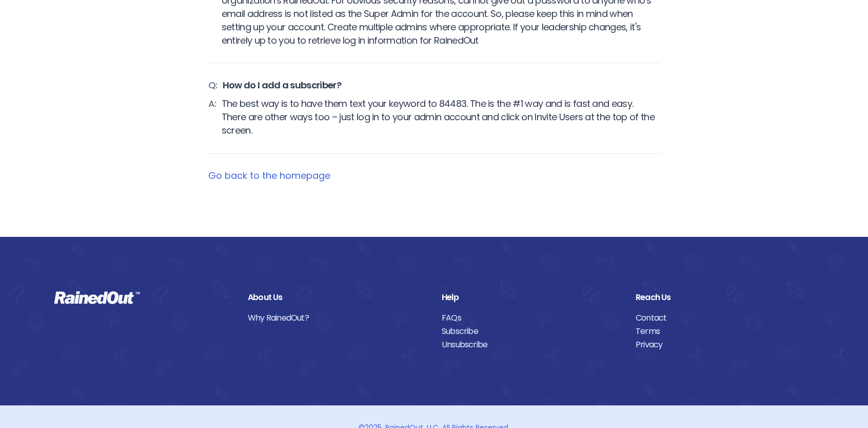 The width and height of the screenshot is (868, 428). I want to click on span: The best way is to have them text your keyword to 84483. The is the #1 way and is fast and easy. ..., so click(440, 117).